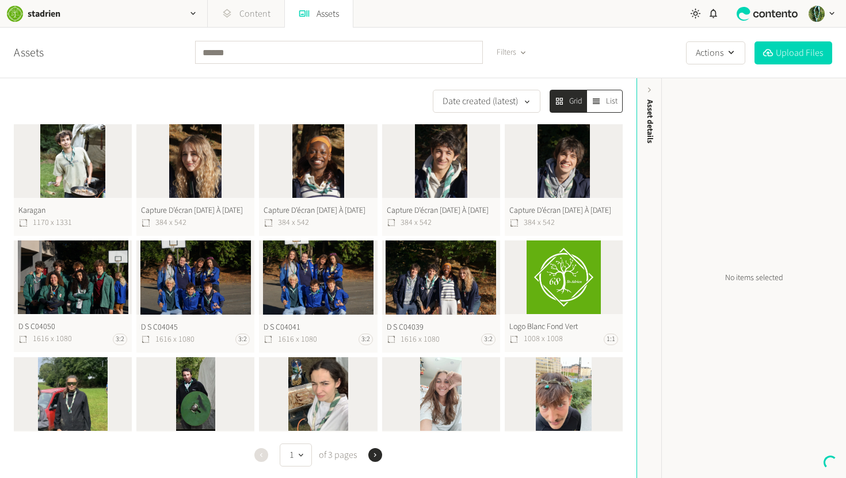  I want to click on img: stadrien, so click(15, 14).